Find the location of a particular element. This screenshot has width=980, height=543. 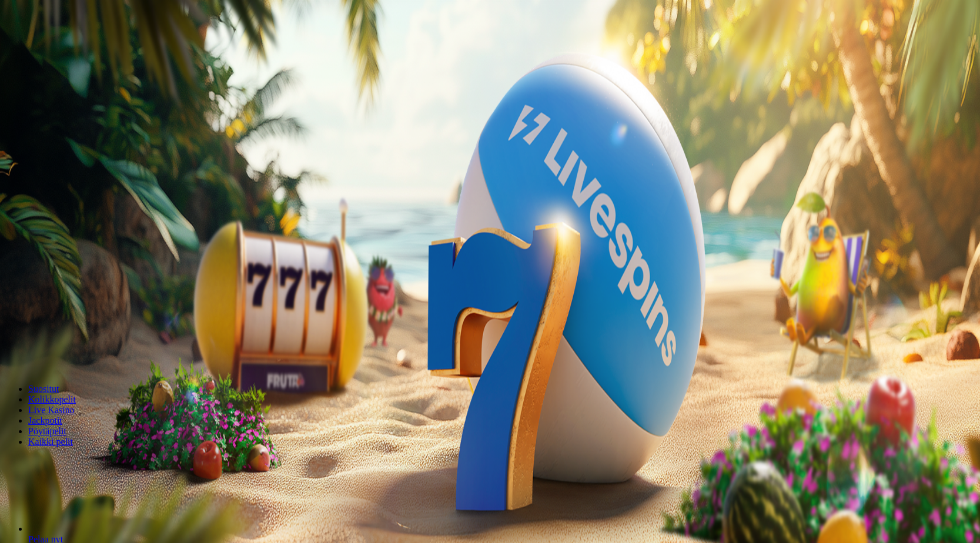

span: Pöytäpelit is located at coordinates (47, 431).